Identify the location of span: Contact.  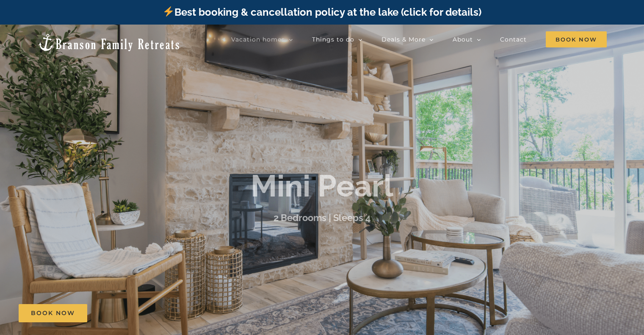
(513, 39).